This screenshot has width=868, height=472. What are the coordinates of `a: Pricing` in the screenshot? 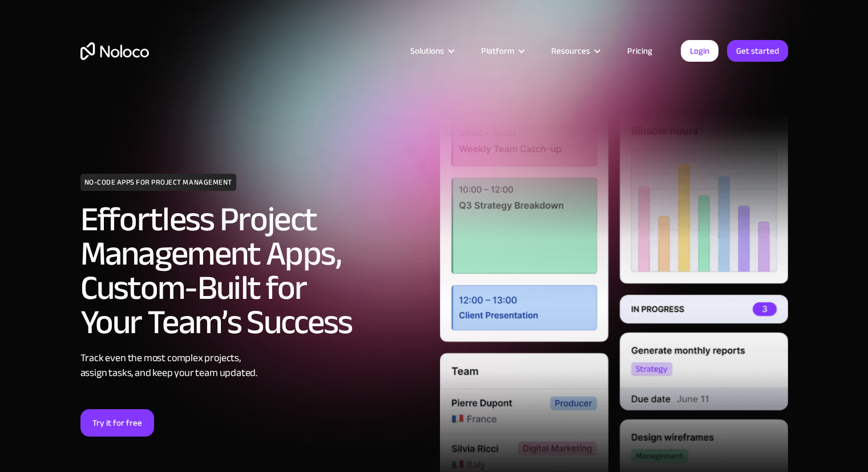 It's located at (640, 51).